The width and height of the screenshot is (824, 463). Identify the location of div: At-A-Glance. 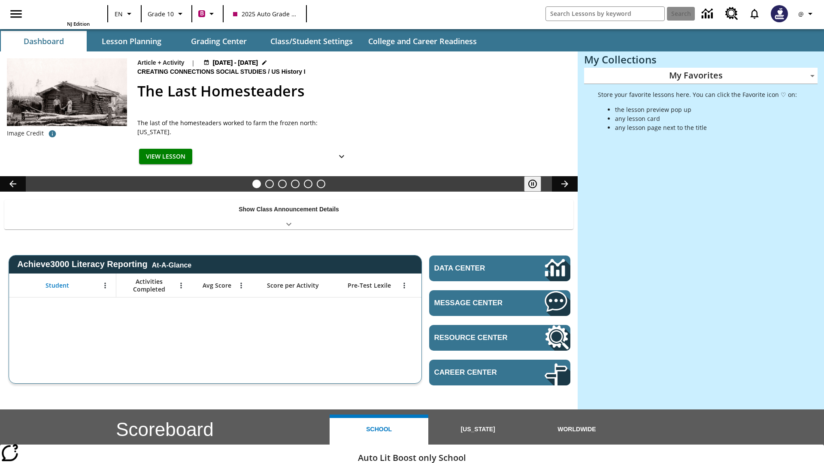
(172, 265).